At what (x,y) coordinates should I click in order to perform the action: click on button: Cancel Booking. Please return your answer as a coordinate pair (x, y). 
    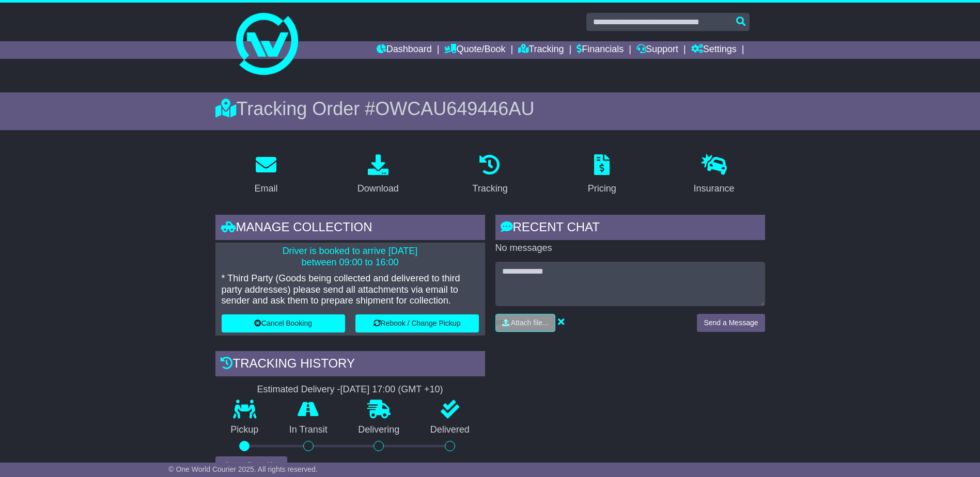
    Looking at the image, I should click on (283, 323).